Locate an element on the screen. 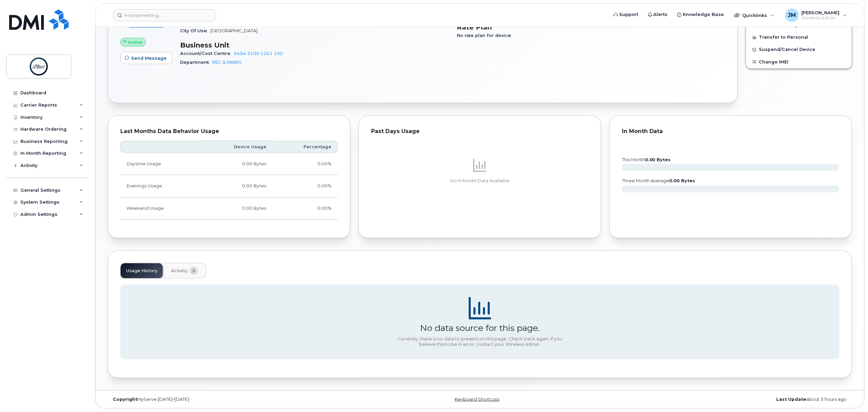 This screenshot has height=412, width=868. div: In Month Data is located at coordinates (730, 131).